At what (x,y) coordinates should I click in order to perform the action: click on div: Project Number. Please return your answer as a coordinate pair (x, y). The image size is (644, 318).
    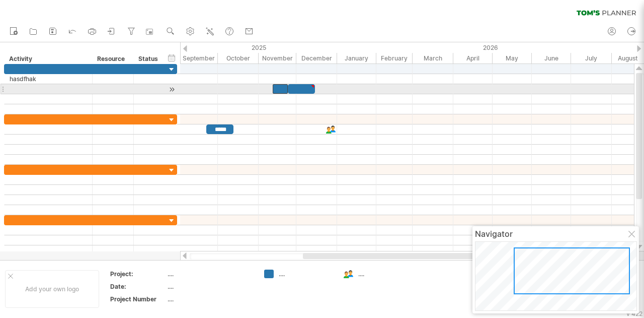
    Looking at the image, I should click on (138, 298).